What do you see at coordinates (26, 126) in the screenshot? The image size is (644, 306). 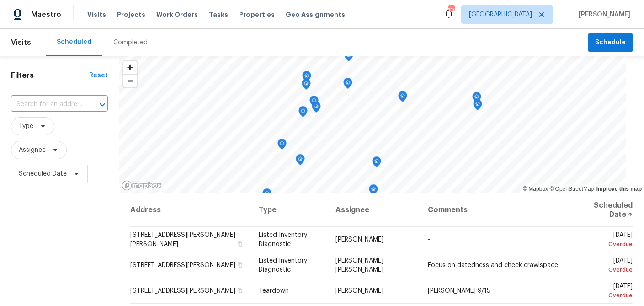 I see `span: Type` at bounding box center [26, 126].